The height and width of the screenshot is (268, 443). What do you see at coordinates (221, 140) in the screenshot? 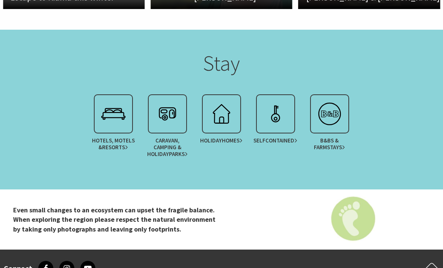
I see `span: Holiday` at bounding box center [221, 140].